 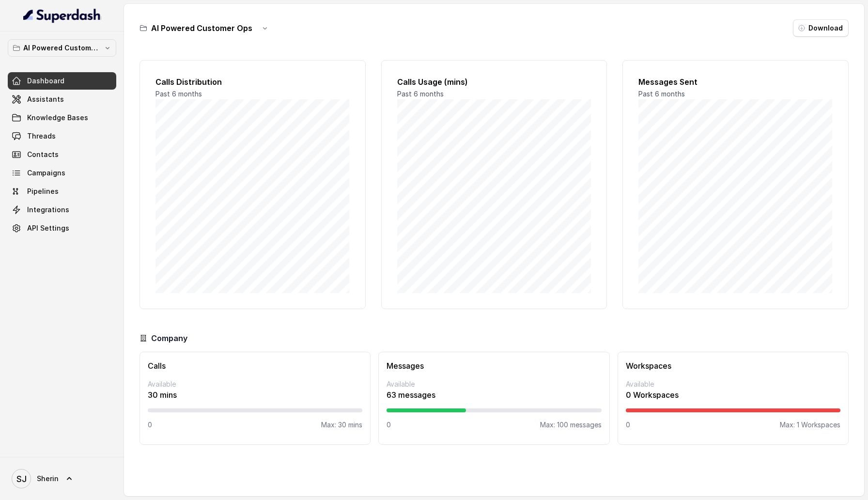 What do you see at coordinates (810, 424) in the screenshot?
I see `p: Max: 1 Workspaces` at bounding box center [810, 424].